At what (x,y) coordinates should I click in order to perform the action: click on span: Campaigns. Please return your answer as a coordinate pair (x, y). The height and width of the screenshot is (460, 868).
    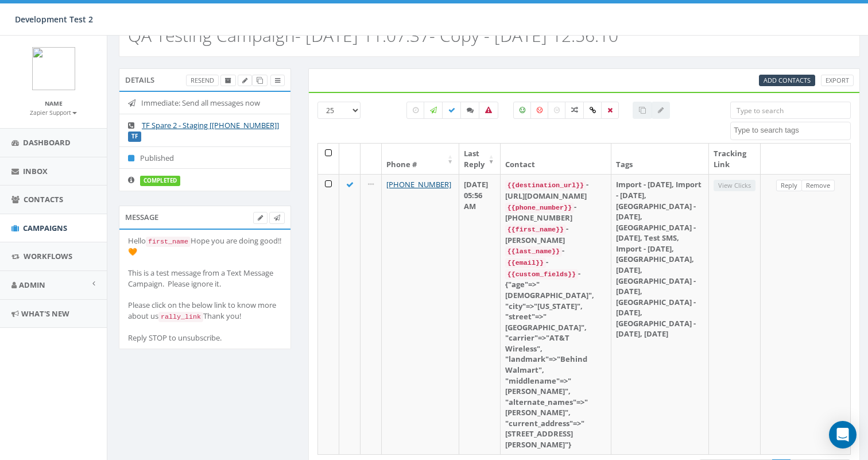
    Looking at the image, I should click on (45, 228).